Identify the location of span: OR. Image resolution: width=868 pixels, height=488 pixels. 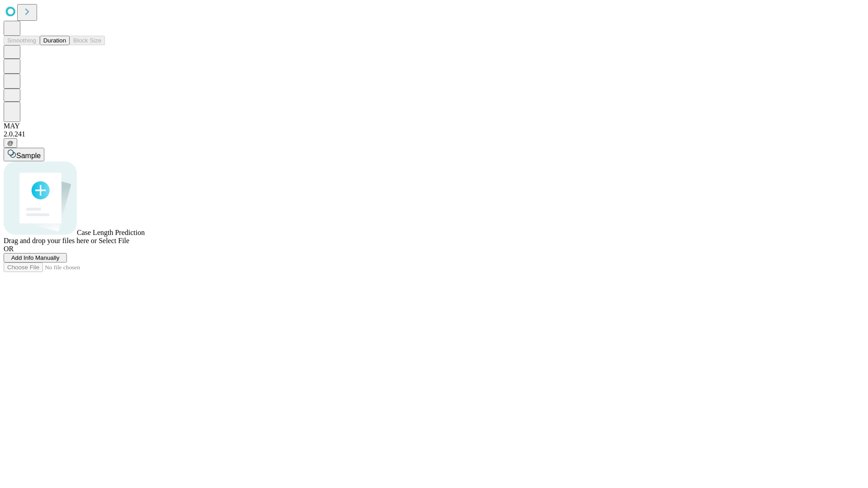
(9, 248).